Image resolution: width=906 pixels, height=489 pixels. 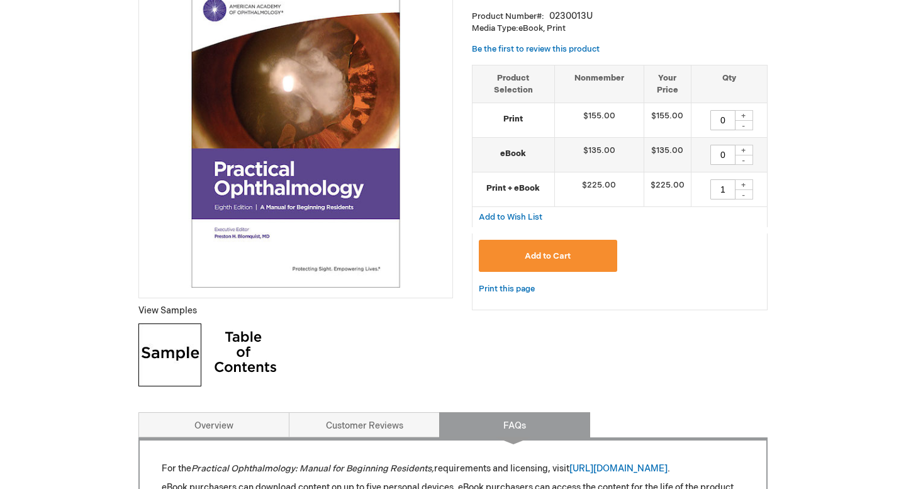 What do you see at coordinates (514, 119) in the screenshot?
I see `strong: Print` at bounding box center [514, 119].